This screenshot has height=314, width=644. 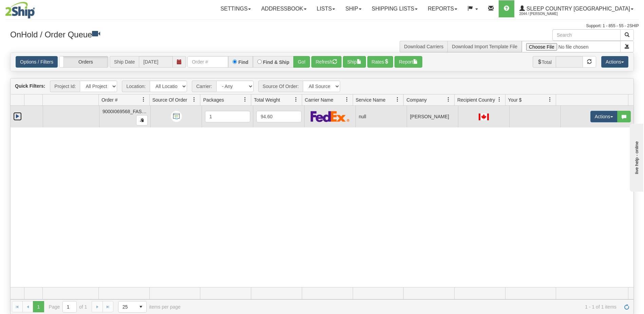 I want to click on a: Service Name filter column settings, so click(x=398, y=99).